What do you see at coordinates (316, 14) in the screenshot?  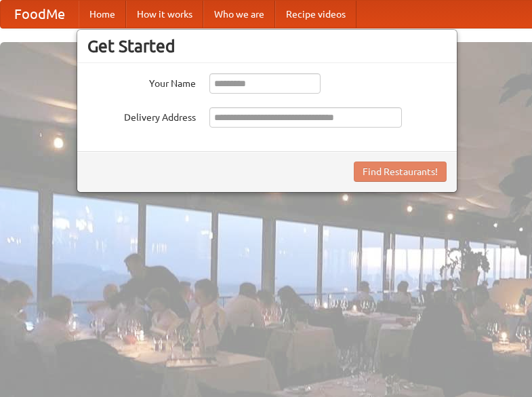 I see `a: Recipe videos` at bounding box center [316, 14].